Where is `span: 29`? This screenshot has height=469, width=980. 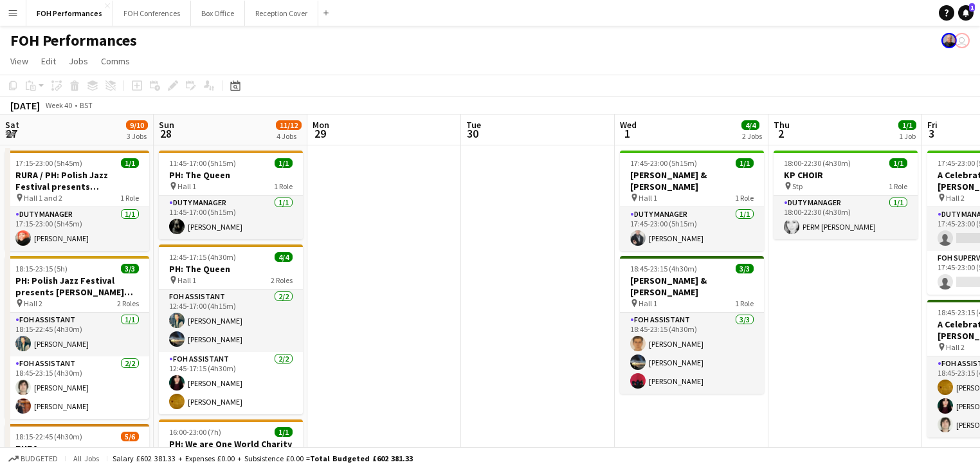
span: 29 is located at coordinates (320, 133).